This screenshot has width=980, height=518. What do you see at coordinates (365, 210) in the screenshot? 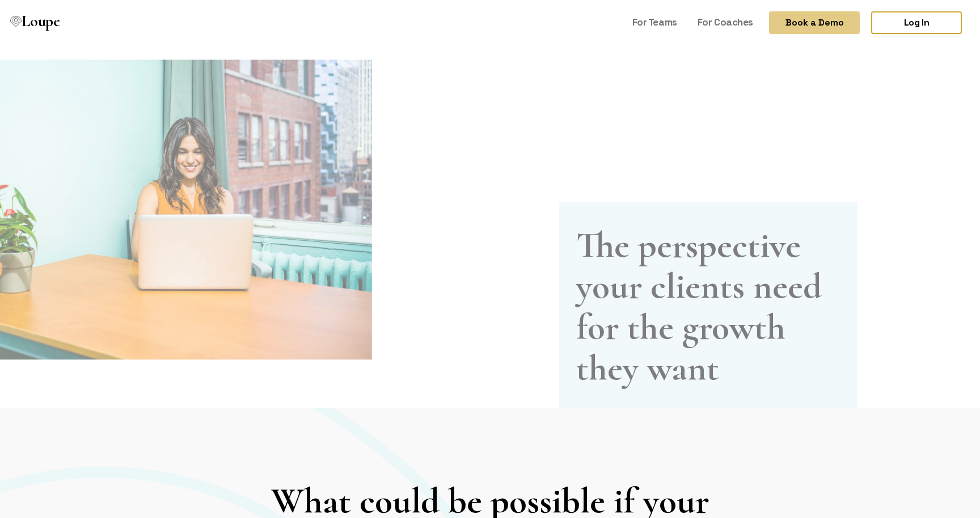
I see `img: Coaches Promo` at bounding box center [365, 210].